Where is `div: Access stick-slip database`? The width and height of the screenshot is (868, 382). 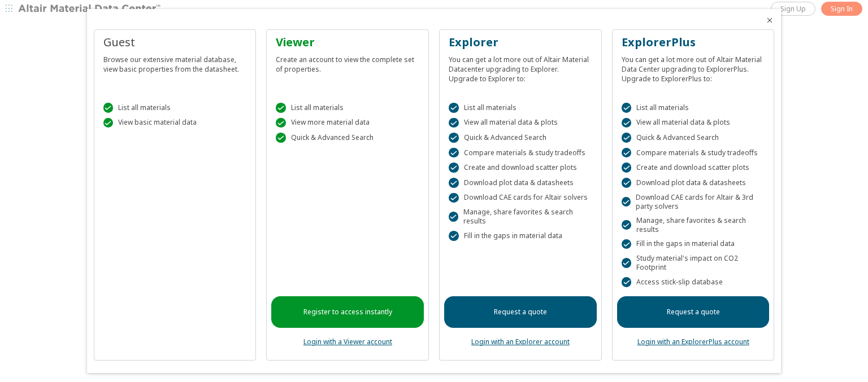 div: Access stick-slip database is located at coordinates (693, 282).